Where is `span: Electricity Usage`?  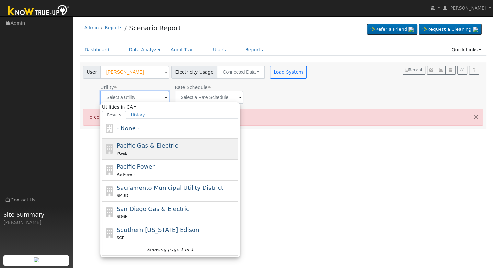
span: Electricity Usage is located at coordinates (194, 72).